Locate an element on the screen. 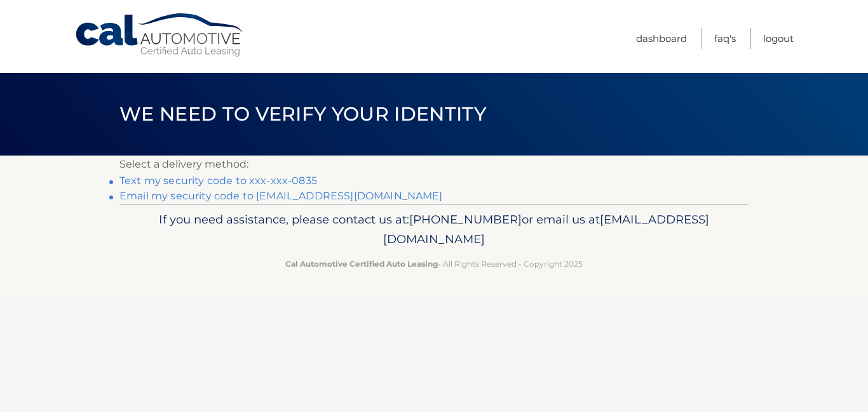 The width and height of the screenshot is (868, 412). a: FAQ's is located at coordinates (725, 38).